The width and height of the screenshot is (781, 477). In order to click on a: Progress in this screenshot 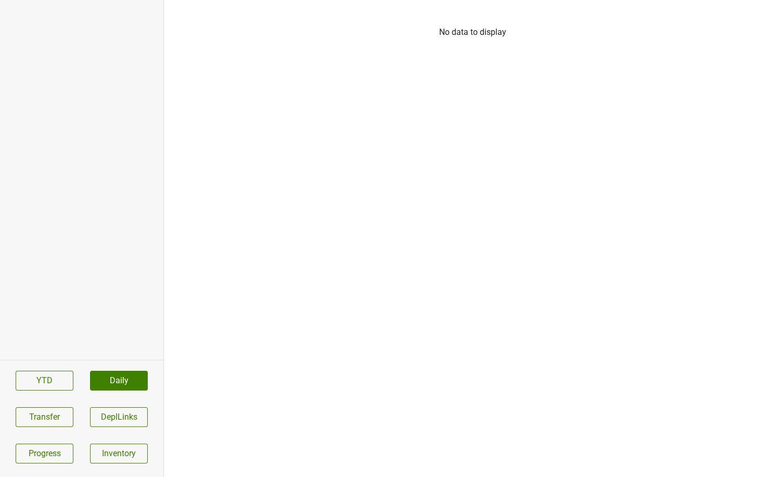, I will do `click(44, 453)`.